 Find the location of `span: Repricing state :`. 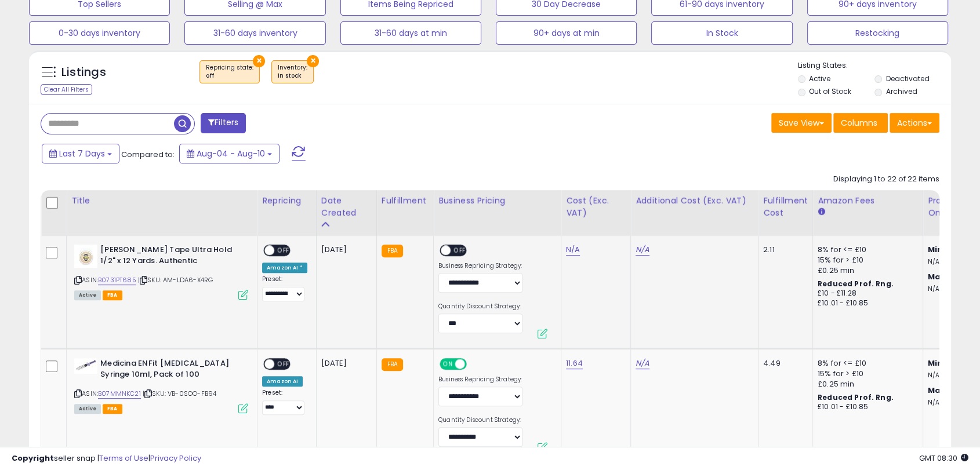

span: Repricing state : is located at coordinates (230, 72).